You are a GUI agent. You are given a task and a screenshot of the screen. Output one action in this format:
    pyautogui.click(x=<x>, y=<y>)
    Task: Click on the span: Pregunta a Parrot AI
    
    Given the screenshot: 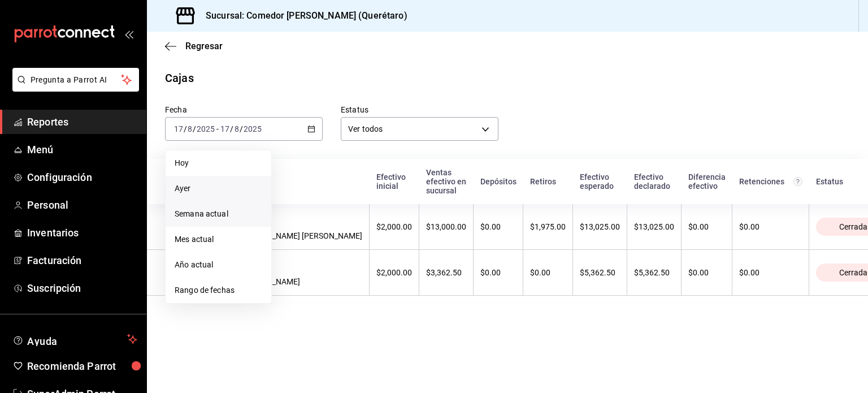 What is the action you would take?
    pyautogui.click(x=76, y=80)
    